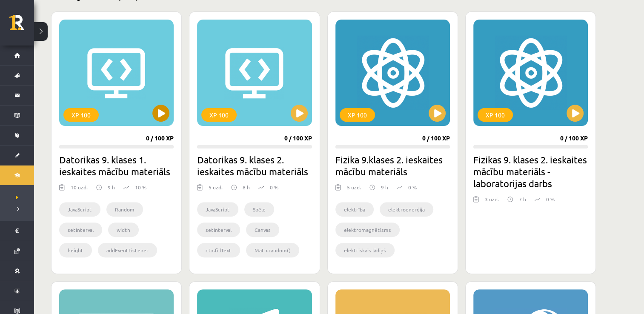 The height and width of the screenshot is (314, 644). I want to click on div: 10 uzd., so click(79, 189).